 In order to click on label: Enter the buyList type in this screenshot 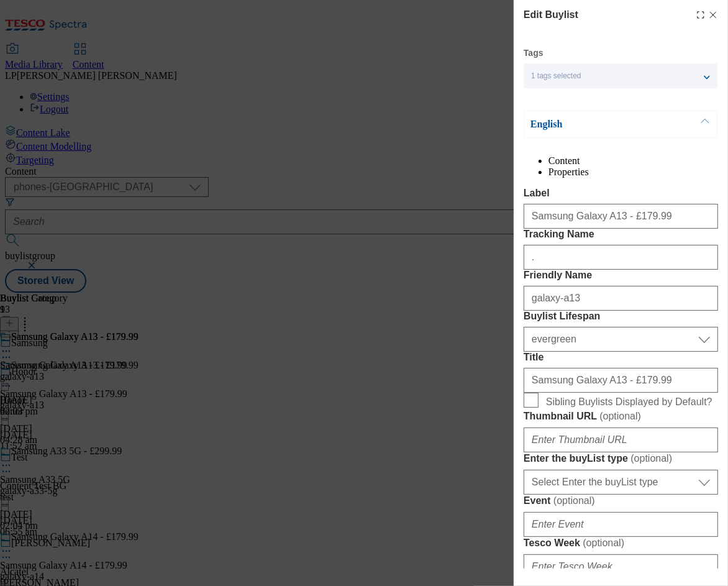, I will do `click(621, 459)`.